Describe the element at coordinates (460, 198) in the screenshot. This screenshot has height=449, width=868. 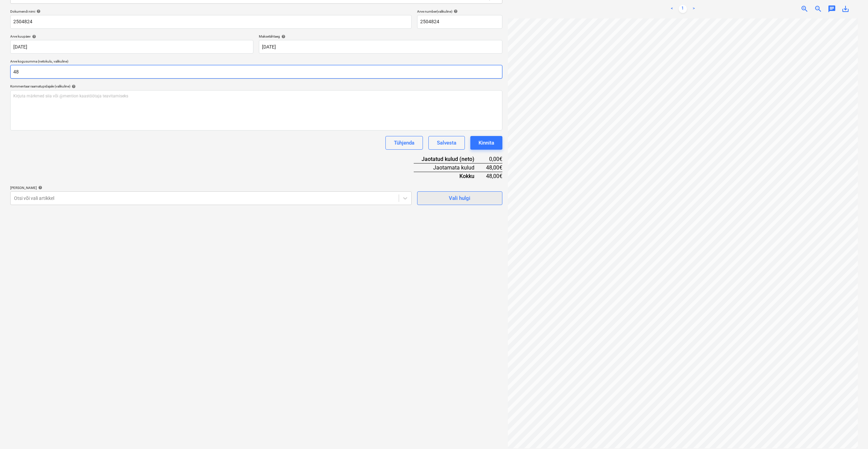
I see `div: Vali hulgi` at that location.